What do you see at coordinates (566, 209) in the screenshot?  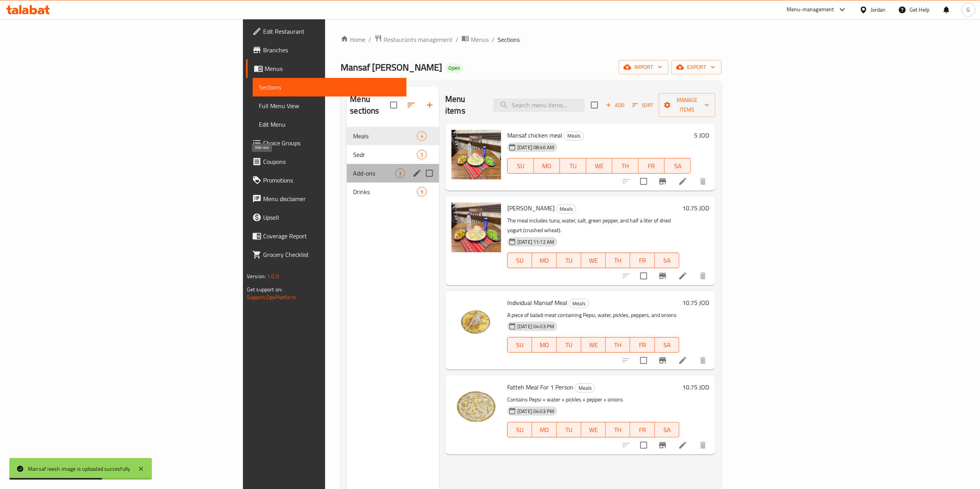 I see `span: Meals` at bounding box center [566, 209].